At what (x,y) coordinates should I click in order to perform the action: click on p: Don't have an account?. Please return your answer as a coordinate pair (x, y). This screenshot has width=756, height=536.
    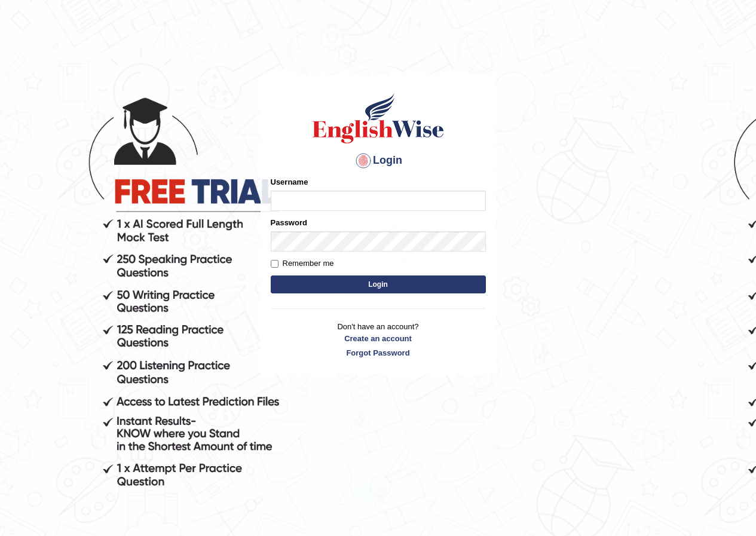
    Looking at the image, I should click on (378, 339).